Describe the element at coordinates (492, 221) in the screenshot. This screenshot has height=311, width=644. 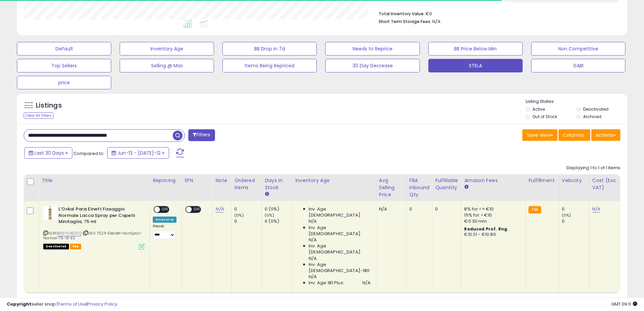
I see `div: €0.30 min` at that location.